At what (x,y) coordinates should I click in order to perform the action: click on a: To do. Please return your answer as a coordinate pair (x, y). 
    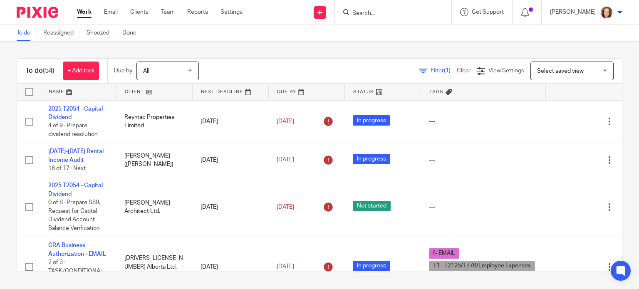
    Looking at the image, I should click on (27, 33).